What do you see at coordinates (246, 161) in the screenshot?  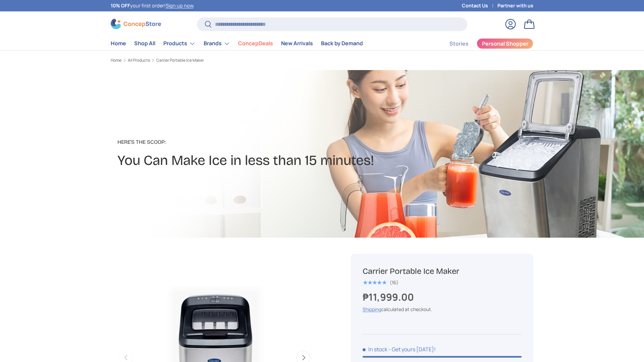 I see `h2: You Can Make Ice in less than 15 minutes!` at bounding box center [246, 161].